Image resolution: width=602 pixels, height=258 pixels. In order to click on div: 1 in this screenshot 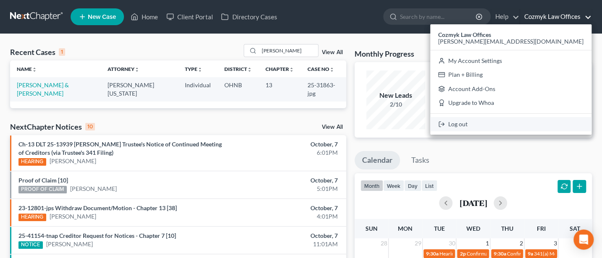, I will do `click(62, 52)`.